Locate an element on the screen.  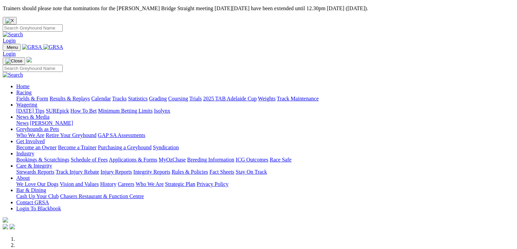
a: Grading is located at coordinates (158, 98).